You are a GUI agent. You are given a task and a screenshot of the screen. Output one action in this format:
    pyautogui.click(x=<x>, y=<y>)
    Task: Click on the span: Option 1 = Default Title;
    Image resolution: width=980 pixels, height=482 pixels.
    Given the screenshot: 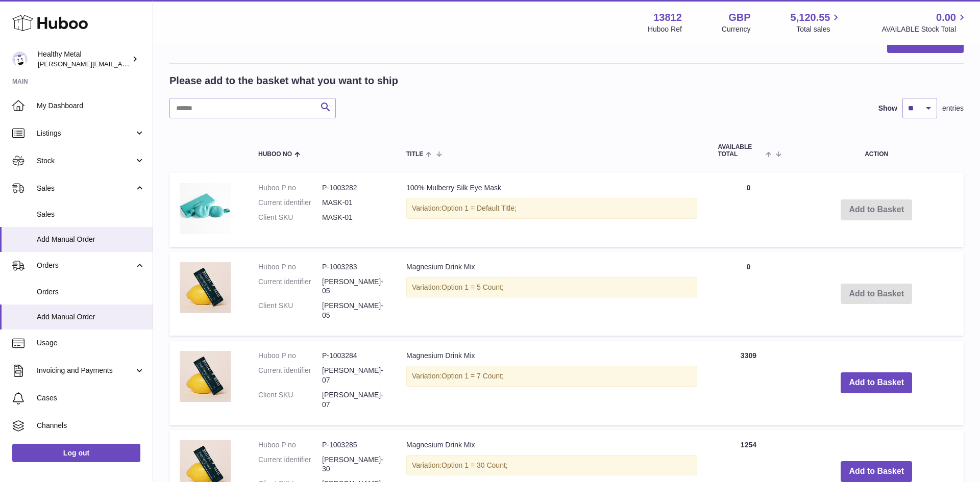 What is the action you would take?
    pyautogui.click(x=479, y=208)
    